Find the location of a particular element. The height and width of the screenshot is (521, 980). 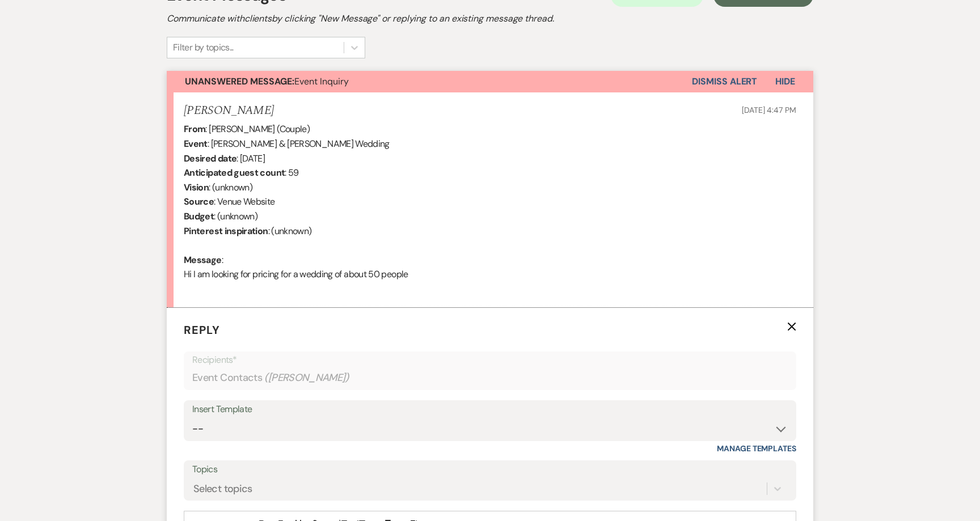

b: Message is located at coordinates (202, 260).